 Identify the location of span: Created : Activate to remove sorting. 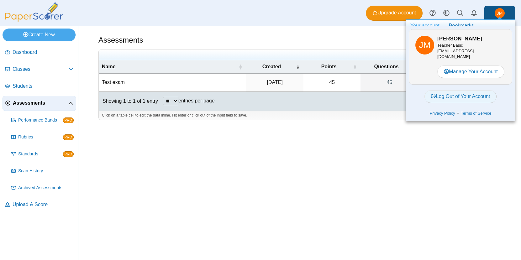
(298, 67).